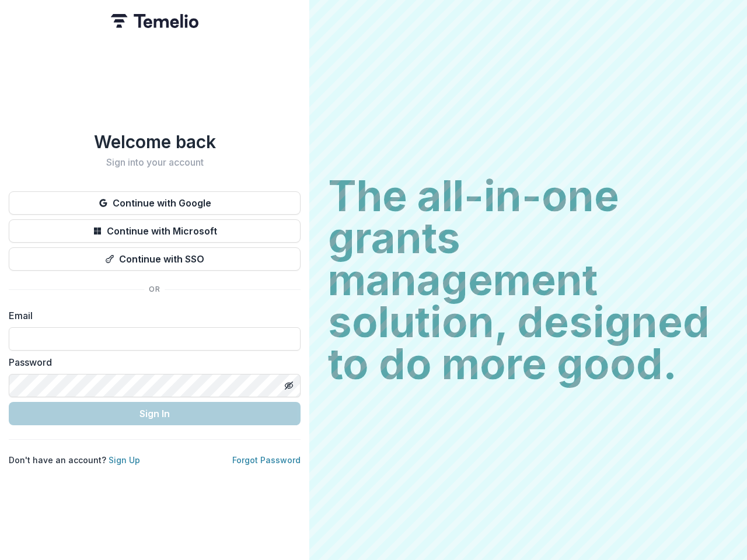  Describe the element at coordinates (124, 460) in the screenshot. I see `a: Sign Up` at that location.